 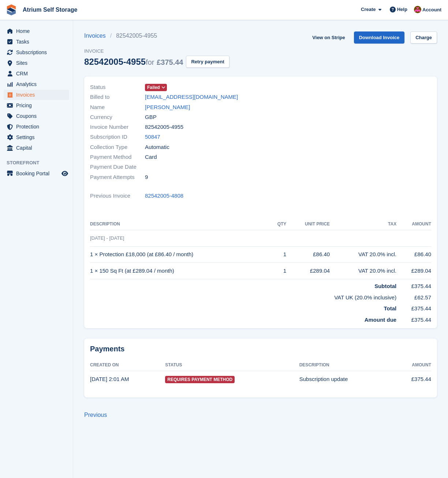 I want to click on time: 2025-09-02 01:01:52 UTC, so click(x=110, y=379).